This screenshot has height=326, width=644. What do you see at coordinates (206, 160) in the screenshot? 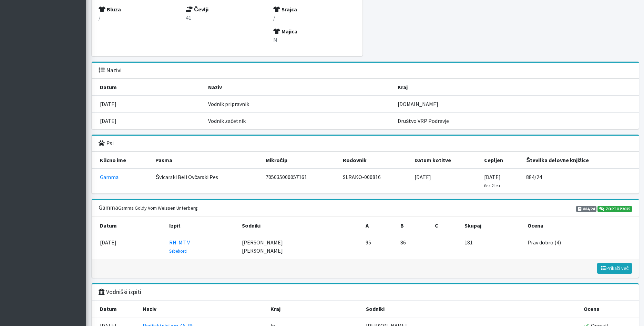
I see `th: Pasma` at bounding box center [206, 160].